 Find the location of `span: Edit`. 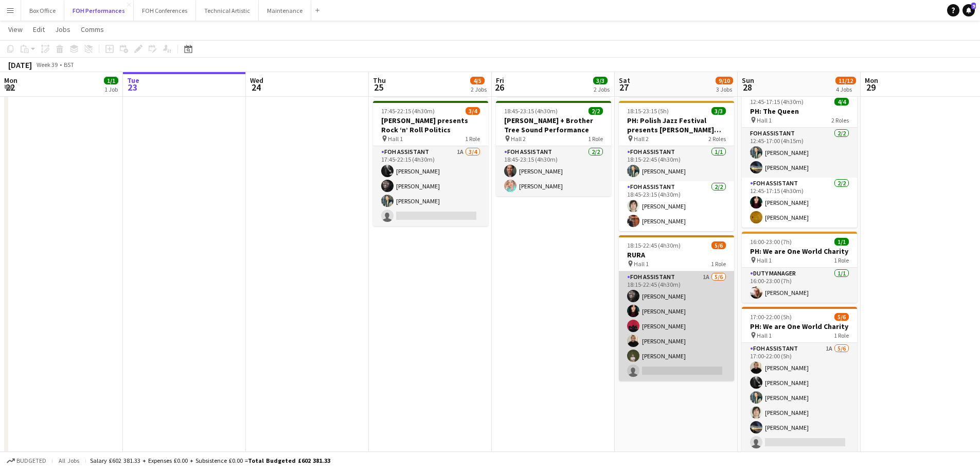

span: Edit is located at coordinates (39, 29).